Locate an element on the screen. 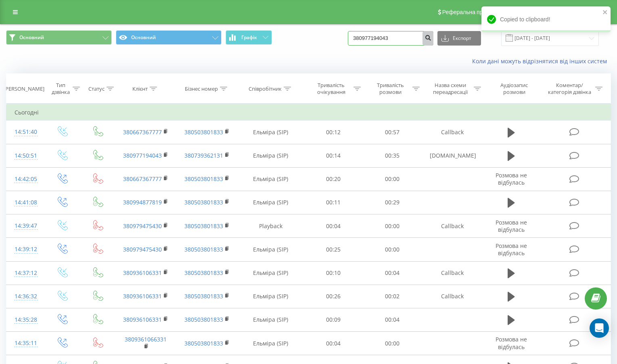  a: 380739362131 is located at coordinates (204, 155).